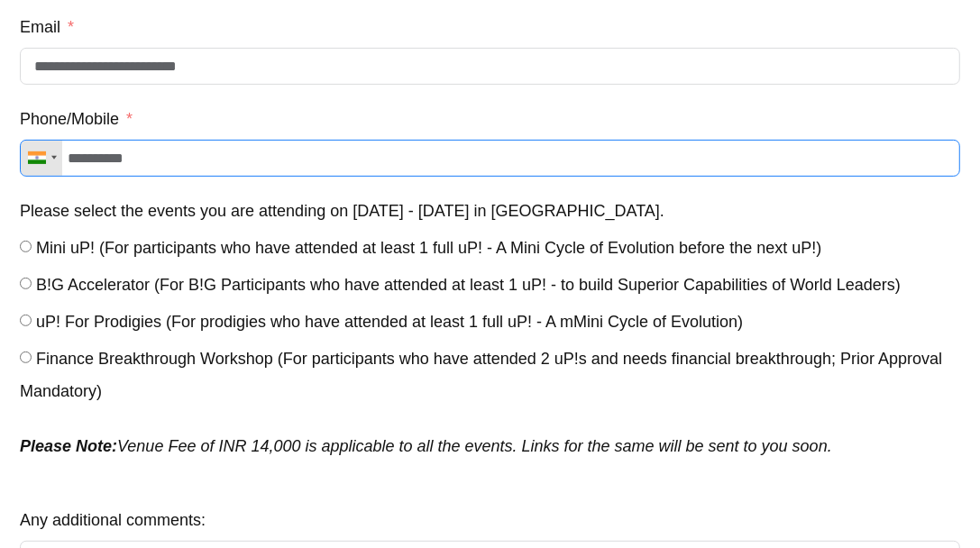 This screenshot has width=980, height=548. Describe the element at coordinates (25, 357) in the screenshot. I see `input: Finance Breakthrough Workshop (For participants who have attended 2 uP!s and needs financial brea...` at that location.